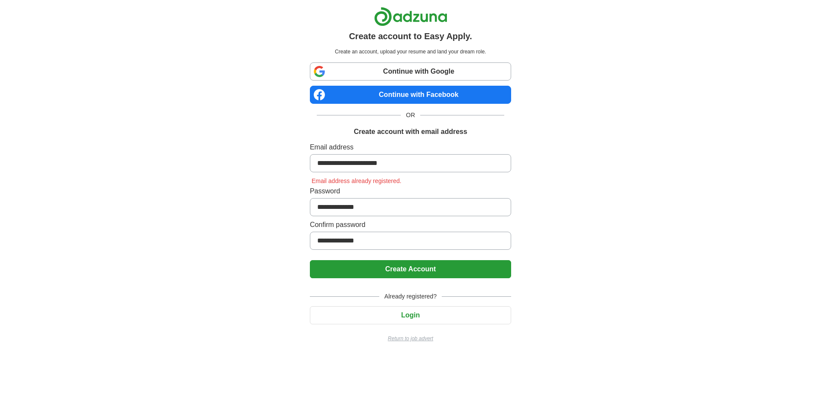 This screenshot has height=407, width=821. I want to click on a: Login, so click(410, 315).